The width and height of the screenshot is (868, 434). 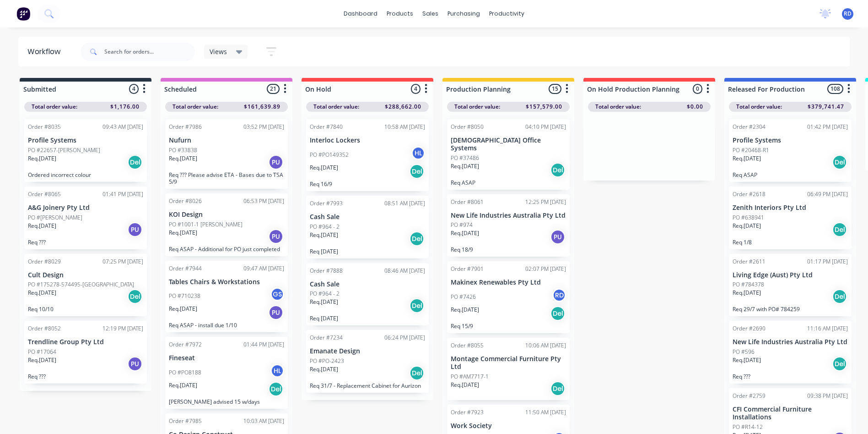 What do you see at coordinates (329, 155) in the screenshot?
I see `p: PO #PO149352` at bounding box center [329, 155].